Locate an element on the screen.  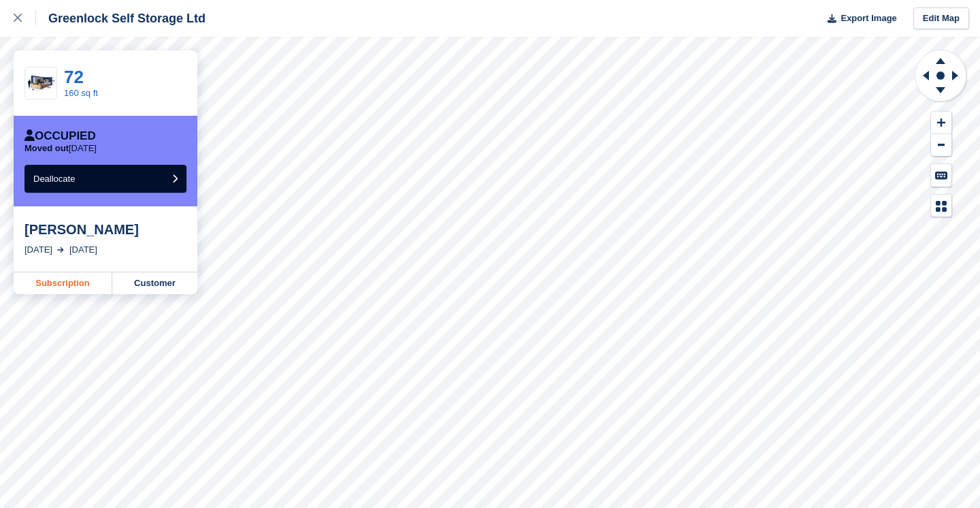
button: Zoom In is located at coordinates (941, 123).